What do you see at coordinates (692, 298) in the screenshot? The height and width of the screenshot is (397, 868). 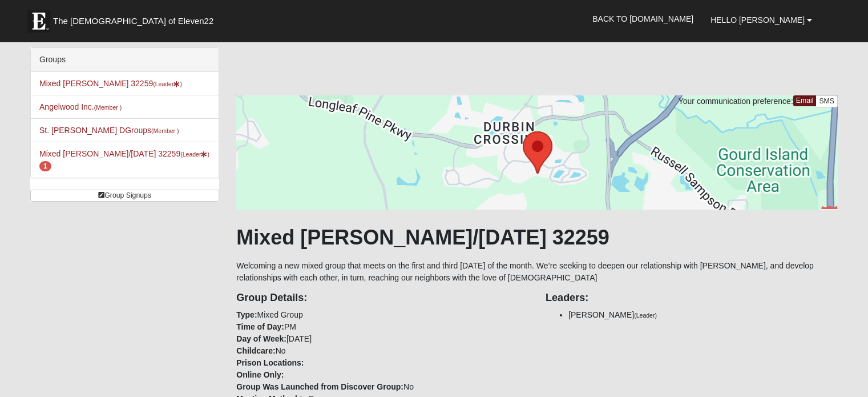 I see `h4: Leaders:` at bounding box center [692, 298].